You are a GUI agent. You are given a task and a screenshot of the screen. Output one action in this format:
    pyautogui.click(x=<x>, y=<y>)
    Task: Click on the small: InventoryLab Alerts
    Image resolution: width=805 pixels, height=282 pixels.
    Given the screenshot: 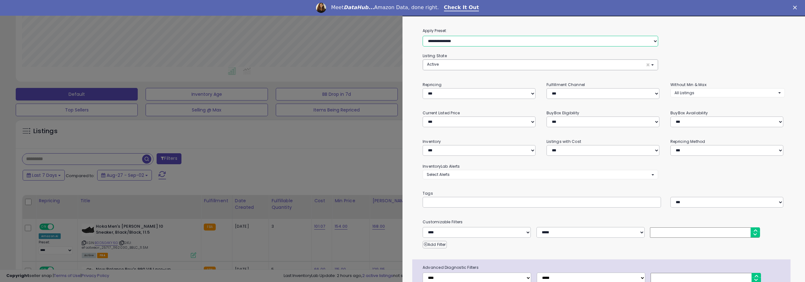 What is the action you would take?
    pyautogui.click(x=441, y=166)
    